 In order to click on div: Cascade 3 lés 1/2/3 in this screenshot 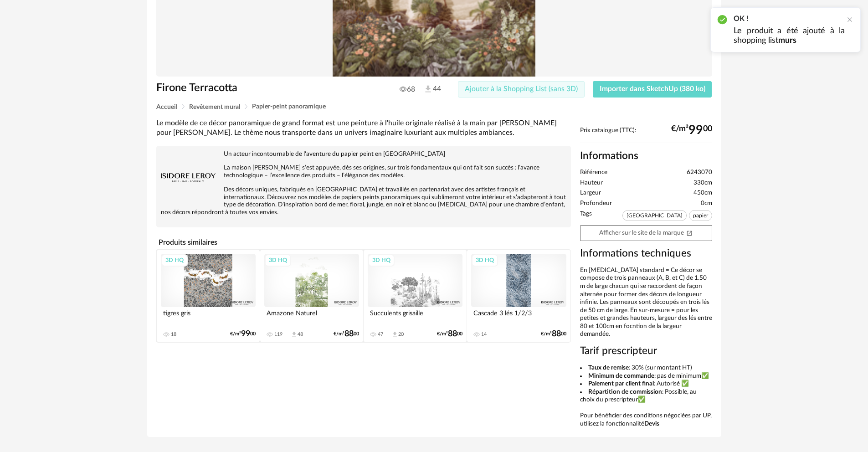, I will do `click(519, 316)`.